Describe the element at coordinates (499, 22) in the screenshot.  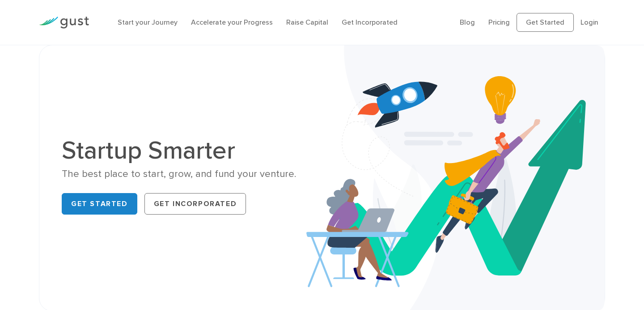
I see `a: Pricing` at that location.